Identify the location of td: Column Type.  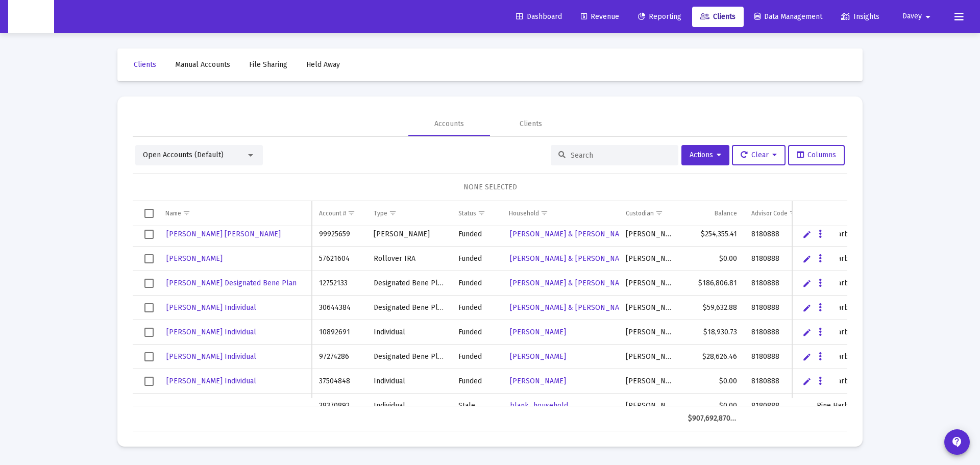
(408, 213).